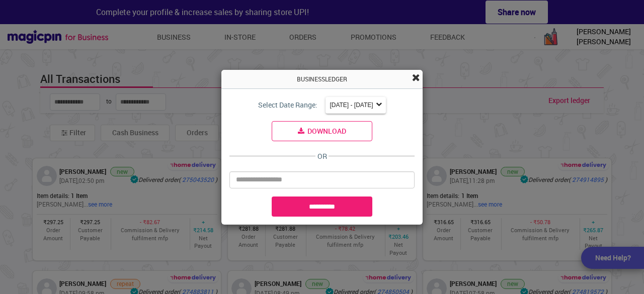  Describe the element at coordinates (322, 156) in the screenshot. I see `div: OR` at that location.